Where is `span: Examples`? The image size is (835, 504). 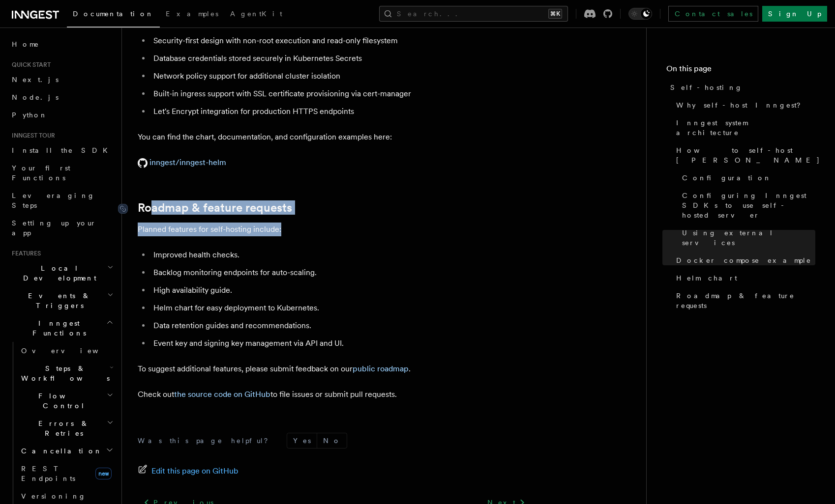 span: Examples is located at coordinates (192, 14).